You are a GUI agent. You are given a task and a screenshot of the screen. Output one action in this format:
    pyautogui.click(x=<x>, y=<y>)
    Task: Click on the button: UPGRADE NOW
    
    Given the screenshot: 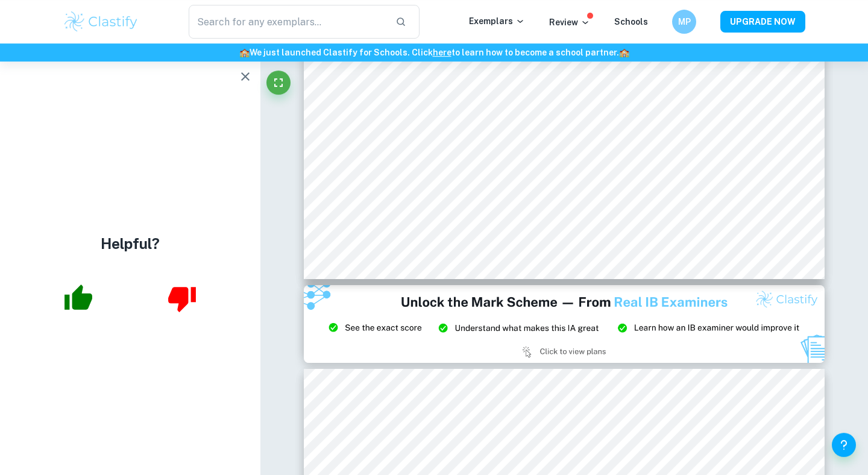 What is the action you would take?
    pyautogui.click(x=763, y=22)
    